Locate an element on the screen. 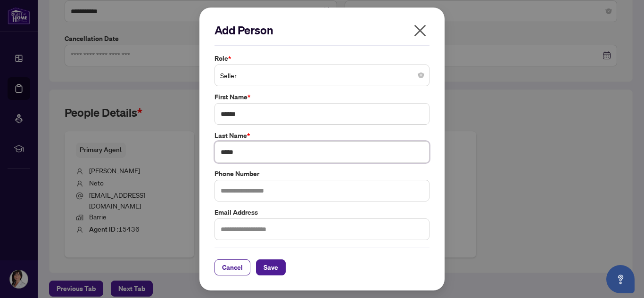  label: Last Name is located at coordinates (322, 136).